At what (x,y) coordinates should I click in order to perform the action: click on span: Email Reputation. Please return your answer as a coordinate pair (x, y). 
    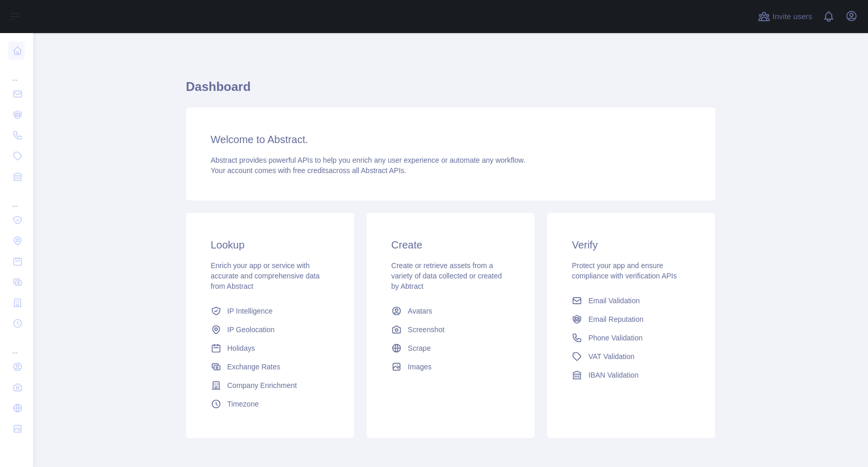
    Looking at the image, I should click on (615, 319).